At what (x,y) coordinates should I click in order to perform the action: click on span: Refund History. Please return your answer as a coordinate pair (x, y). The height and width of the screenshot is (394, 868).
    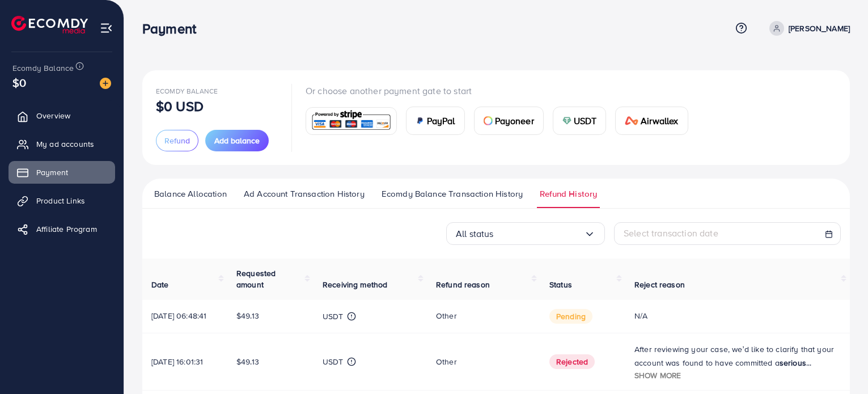
    Looking at the image, I should click on (568, 194).